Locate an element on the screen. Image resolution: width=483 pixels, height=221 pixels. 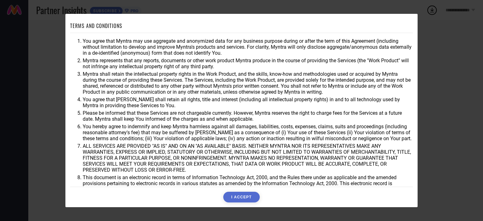
li: ALL SERVICES ARE PROVIDED "AS IS" AND ON AN "AS AVAILABLE" BASIS. NEITHER MYNTRA NOR ITS REPRESEN... is located at coordinates (248, 158).